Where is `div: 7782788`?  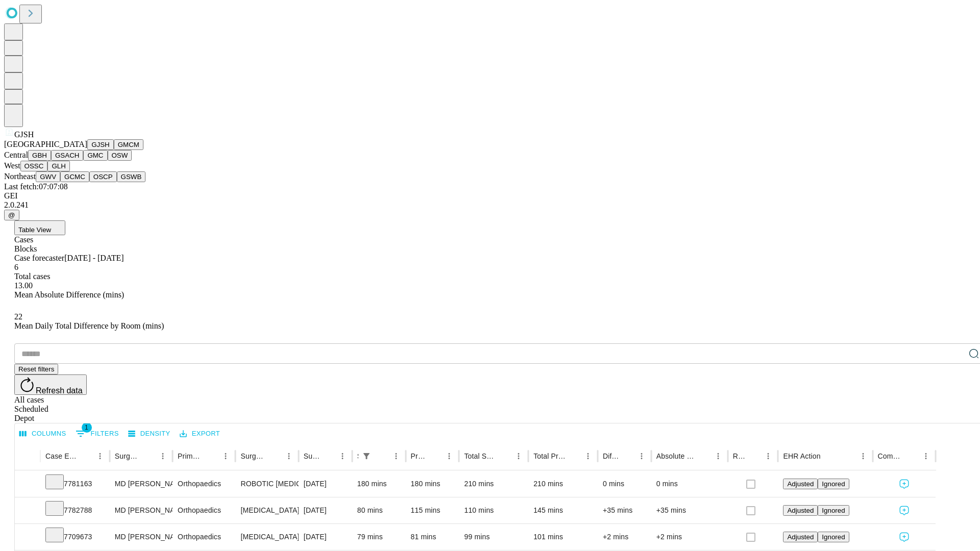 div: 7782788 is located at coordinates (75, 510).